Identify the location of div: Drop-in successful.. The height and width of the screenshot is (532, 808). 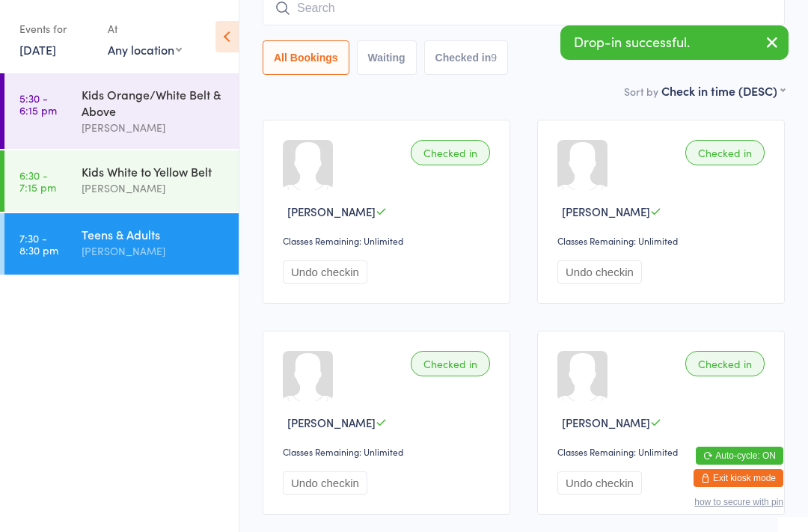
(674, 43).